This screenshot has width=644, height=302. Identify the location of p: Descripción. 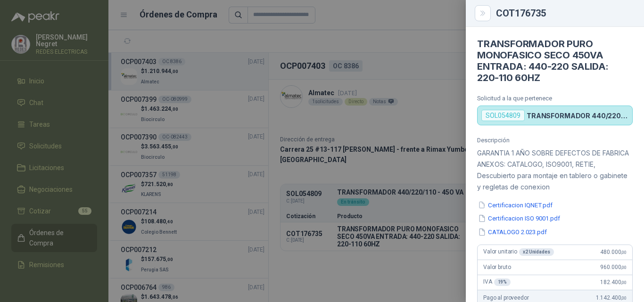
(555, 140).